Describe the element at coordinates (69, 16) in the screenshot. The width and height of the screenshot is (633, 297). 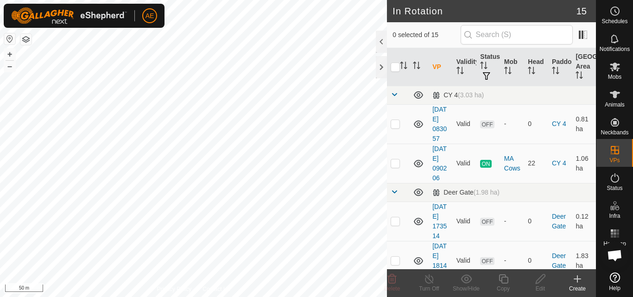
I see `img: Gallagher Logo` at that location.